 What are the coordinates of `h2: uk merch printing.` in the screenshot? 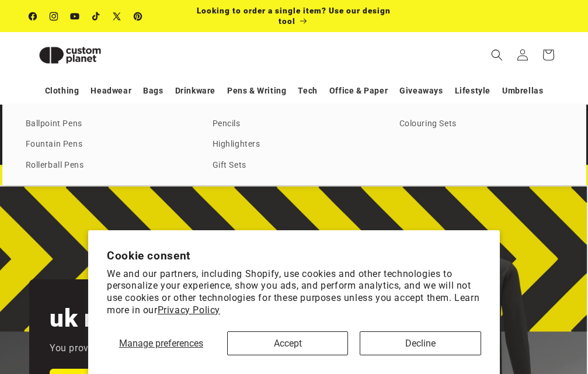 It's located at (155, 319).